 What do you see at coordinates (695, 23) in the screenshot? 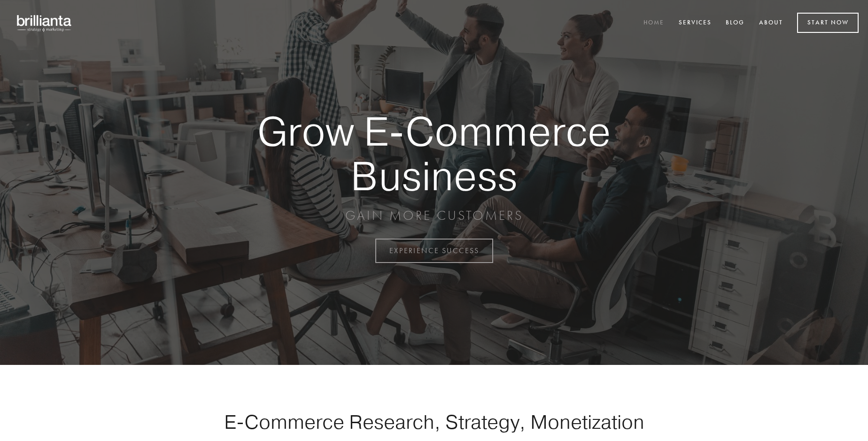
I see `a: Services` at bounding box center [695, 23].